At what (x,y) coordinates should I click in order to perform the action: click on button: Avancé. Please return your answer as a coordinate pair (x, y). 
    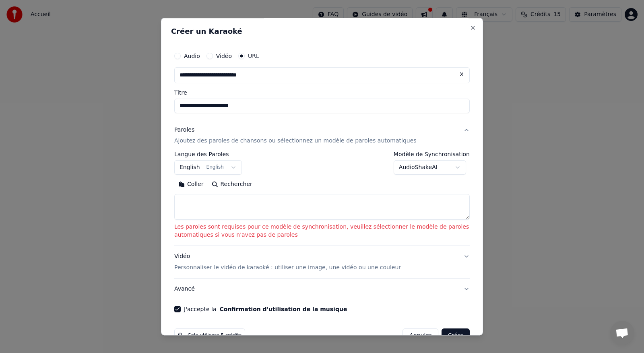
    Looking at the image, I should click on (322, 290).